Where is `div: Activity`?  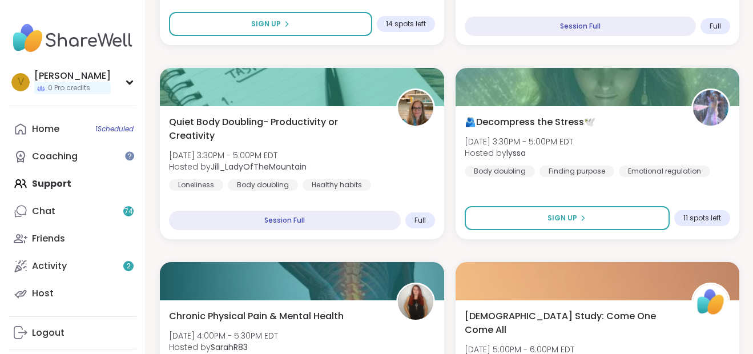
div: Activity is located at coordinates (49, 266).